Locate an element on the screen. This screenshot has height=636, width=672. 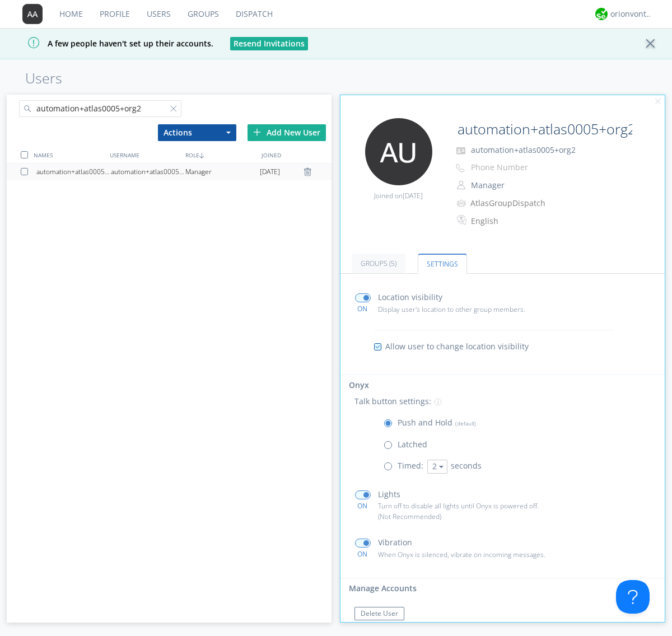
a: Settings is located at coordinates (442, 264).